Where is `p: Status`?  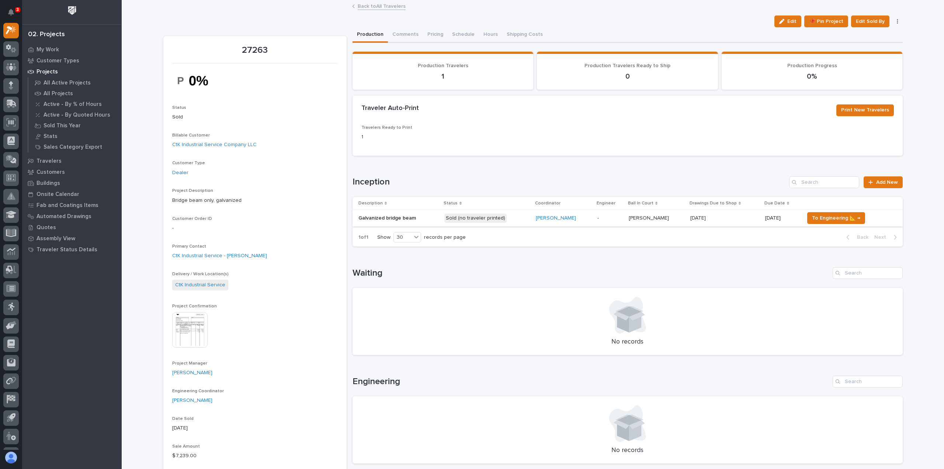 p: Status is located at coordinates (451, 203).